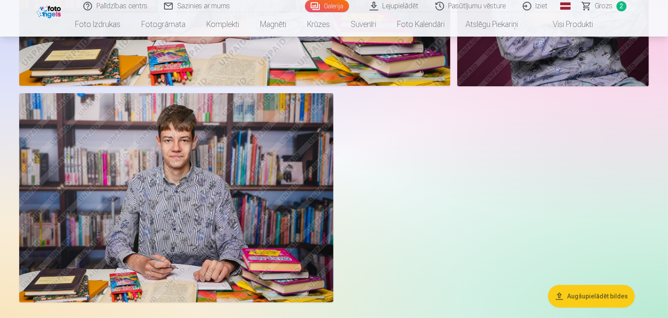 This screenshot has height=318, width=668. What do you see at coordinates (163, 24) in the screenshot?
I see `a: Fotogrāmata` at bounding box center [163, 24].